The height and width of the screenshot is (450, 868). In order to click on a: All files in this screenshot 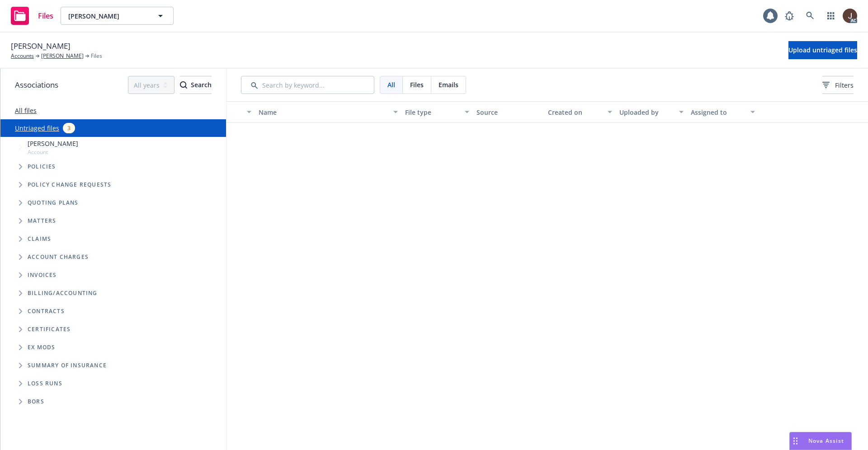, I will do `click(26, 110)`.